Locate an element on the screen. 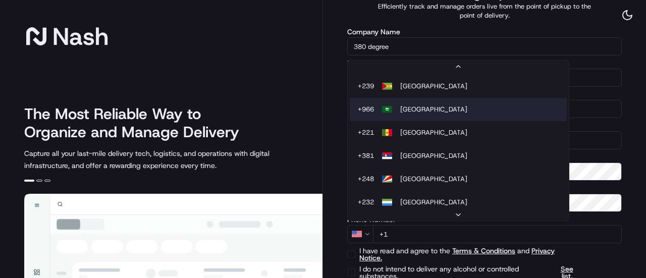  p: + 966 is located at coordinates (366, 109).